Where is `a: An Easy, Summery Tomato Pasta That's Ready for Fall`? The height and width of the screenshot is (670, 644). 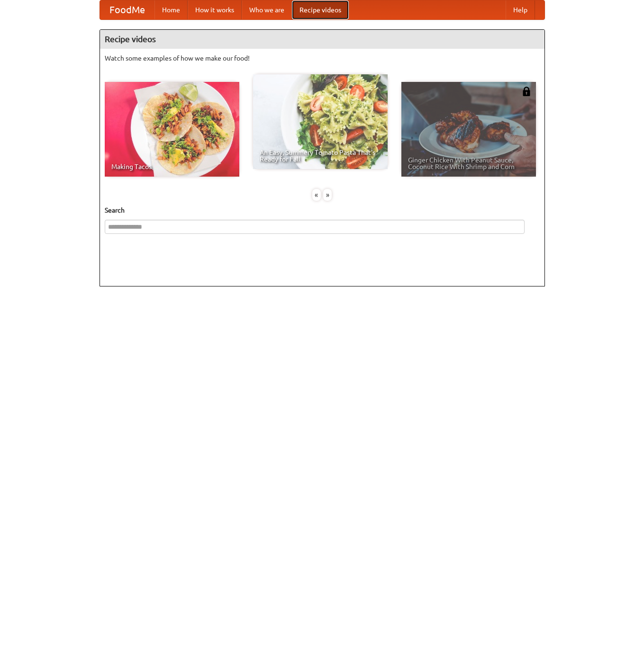 a: An Easy, Summery Tomato Pasta That's Ready for Fall is located at coordinates (320, 122).